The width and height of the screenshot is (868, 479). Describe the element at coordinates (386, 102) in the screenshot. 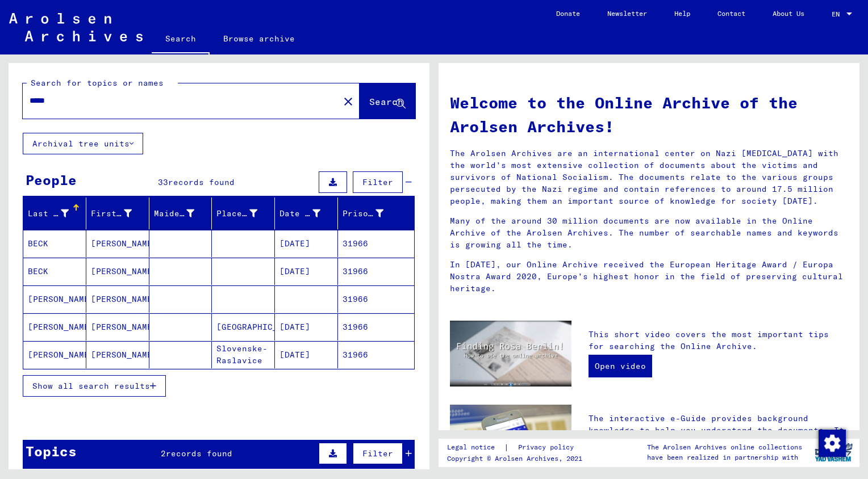

I see `span: Search` at that location.